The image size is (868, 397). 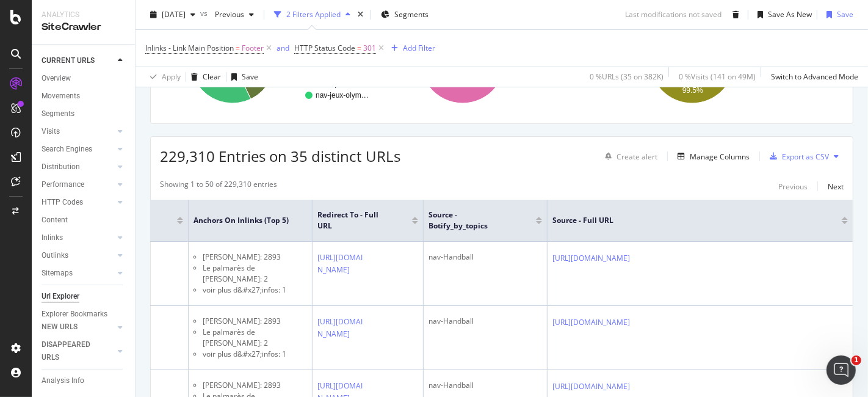 I want to click on div: Create alert, so click(x=637, y=156).